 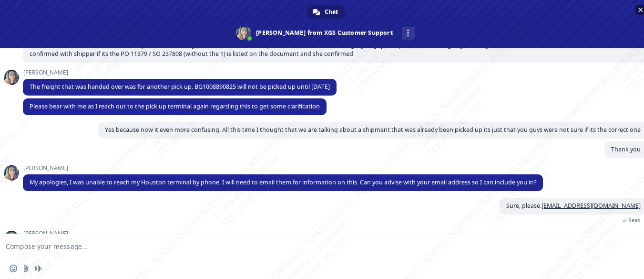 What do you see at coordinates (626, 149) in the screenshot?
I see `span: Thank you` at bounding box center [626, 149].